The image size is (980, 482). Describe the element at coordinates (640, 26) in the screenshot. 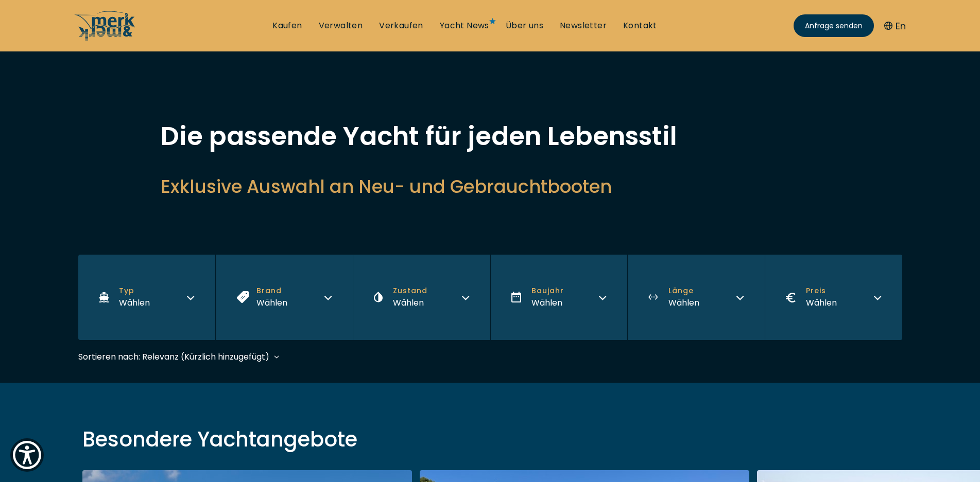

I see `a: Kontakt` at that location.